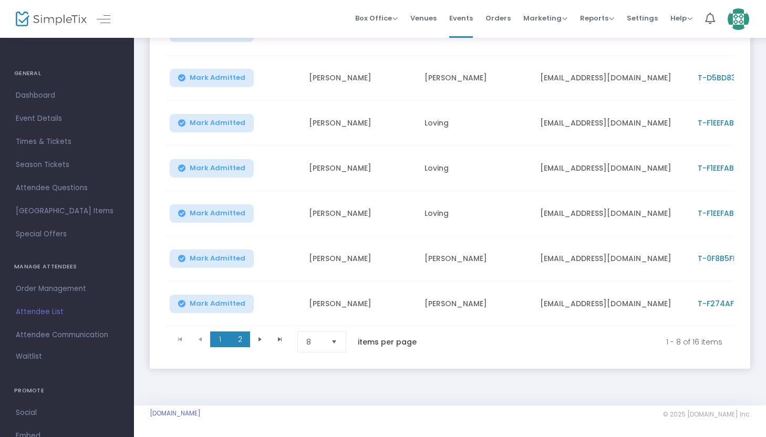 This screenshot has width=766, height=437. What do you see at coordinates (240, 340) in the screenshot?
I see `span: Page 2` at bounding box center [240, 340].